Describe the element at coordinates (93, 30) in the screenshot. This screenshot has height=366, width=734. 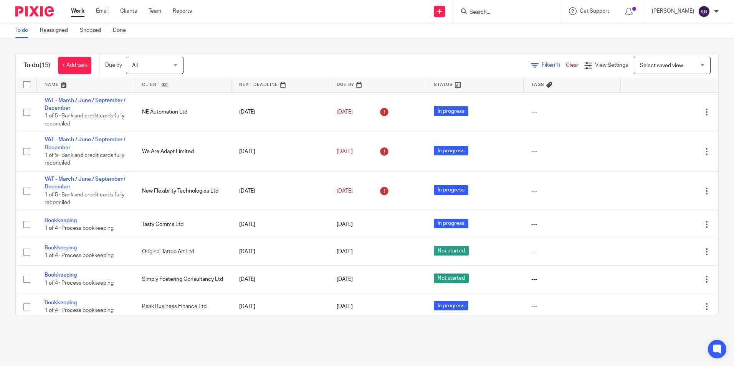
I see `a: Snoozed` at that location.